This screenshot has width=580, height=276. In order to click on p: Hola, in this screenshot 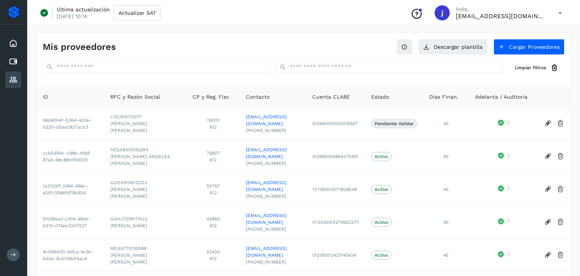, I will do `click(501, 9)`.